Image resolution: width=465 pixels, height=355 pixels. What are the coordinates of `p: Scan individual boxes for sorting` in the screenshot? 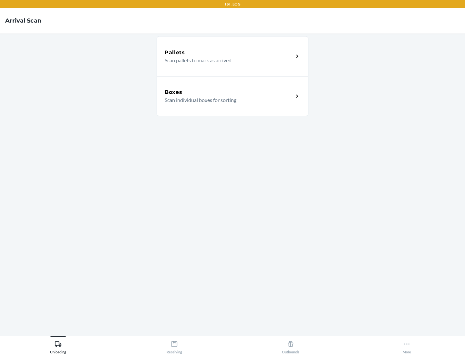 It's located at (226, 100).